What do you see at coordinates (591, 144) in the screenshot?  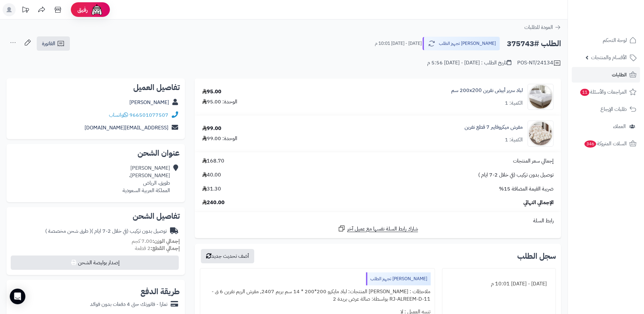 I see `span: 346` at bounding box center [591, 144].